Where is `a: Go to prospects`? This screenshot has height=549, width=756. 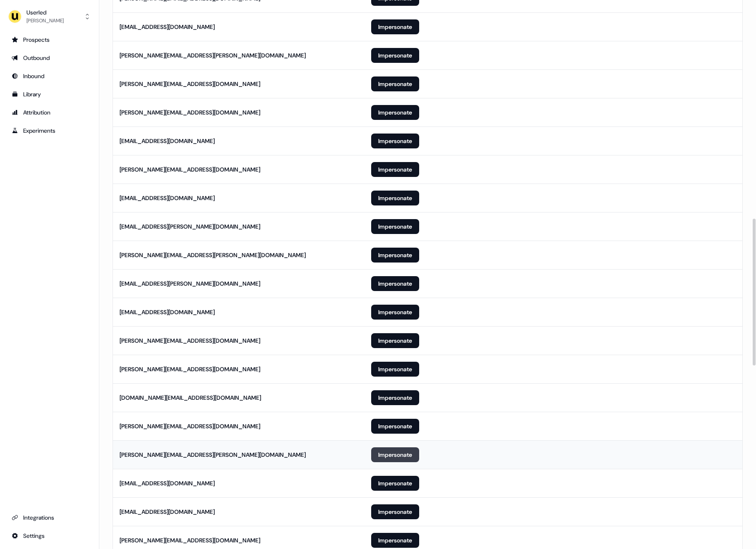 a: Go to prospects is located at coordinates (49, 40).